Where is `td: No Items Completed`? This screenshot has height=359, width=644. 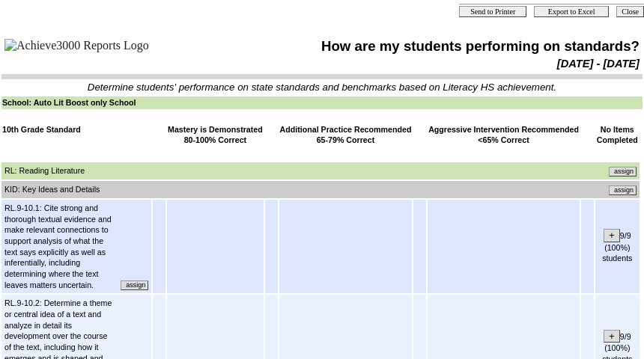 td: No Items Completed is located at coordinates (617, 135).